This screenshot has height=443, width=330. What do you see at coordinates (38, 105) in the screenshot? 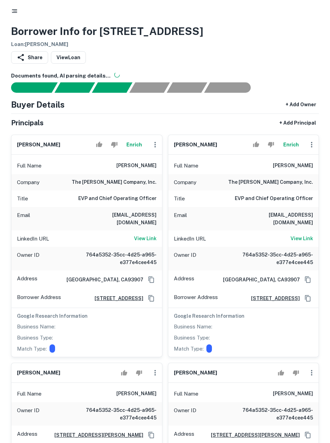
I see `h4: Buyer Details` at bounding box center [38, 105].